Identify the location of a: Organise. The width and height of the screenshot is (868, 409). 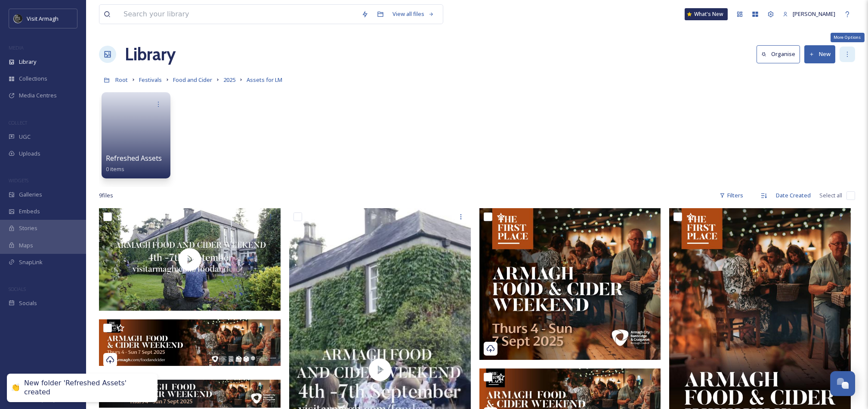
(780, 54).